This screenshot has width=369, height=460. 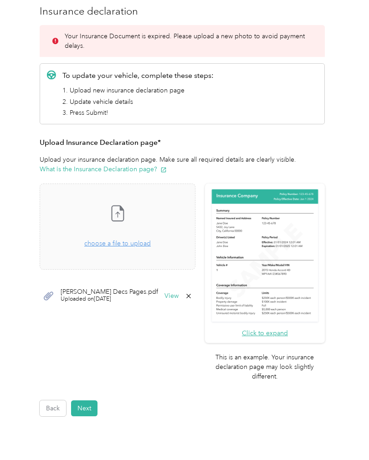 I want to click on li: 2. Update vehicle details, so click(x=138, y=102).